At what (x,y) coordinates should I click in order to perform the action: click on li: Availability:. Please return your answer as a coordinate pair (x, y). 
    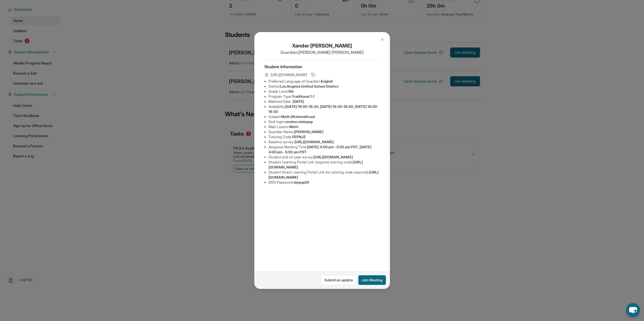
    Looking at the image, I should click on (324, 110).